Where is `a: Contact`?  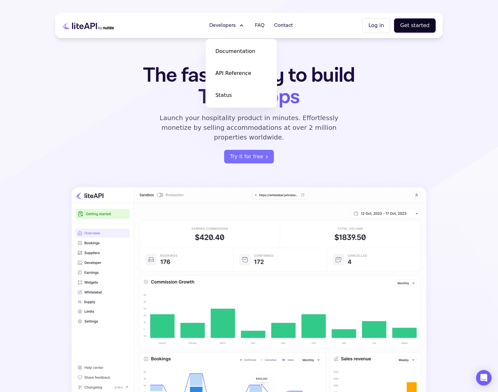
a: Contact is located at coordinates (283, 26).